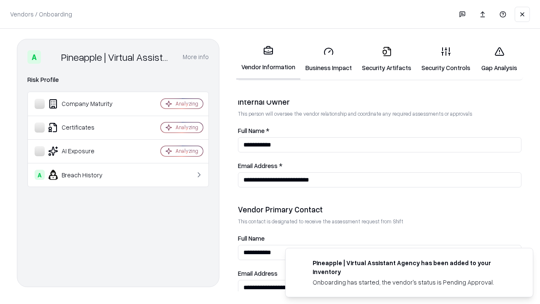 The width and height of the screenshot is (540, 304). What do you see at coordinates (380, 165) in the screenshot?
I see `label: Email Address *` at bounding box center [380, 165].